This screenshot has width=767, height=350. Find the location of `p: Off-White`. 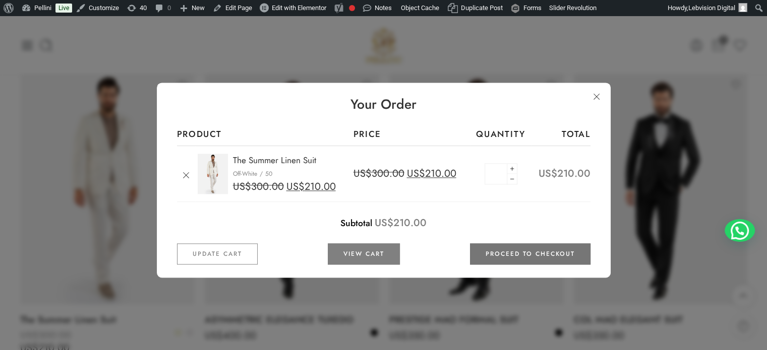

p: Off-White is located at coordinates (245, 174).